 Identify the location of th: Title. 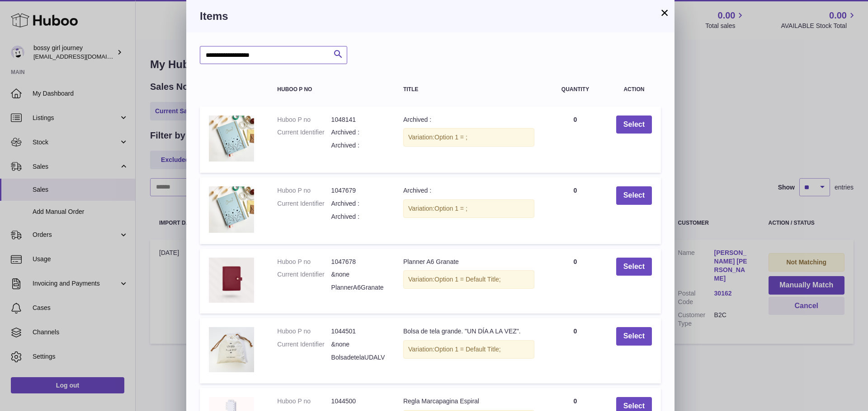
(468, 90).